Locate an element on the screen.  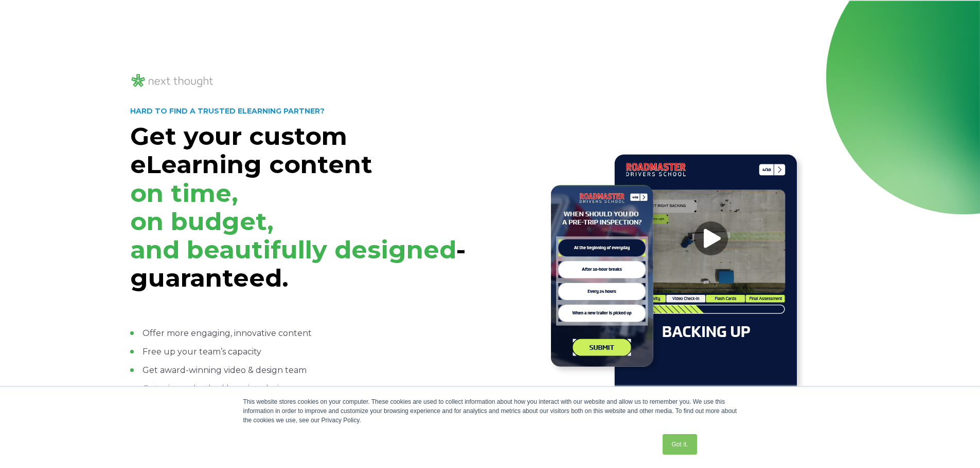
li: Get science-backed learning design is located at coordinates (305, 389).